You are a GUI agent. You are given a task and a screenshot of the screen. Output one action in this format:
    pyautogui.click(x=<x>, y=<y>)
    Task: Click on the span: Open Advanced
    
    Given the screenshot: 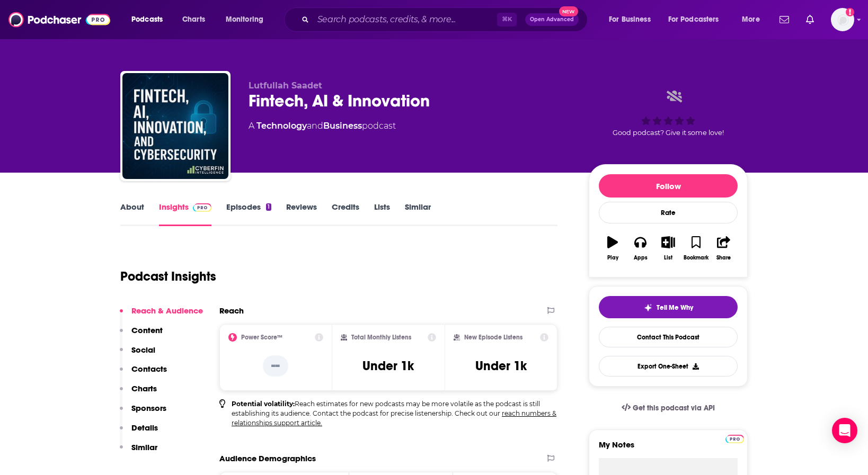 What is the action you would take?
    pyautogui.click(x=551, y=19)
    